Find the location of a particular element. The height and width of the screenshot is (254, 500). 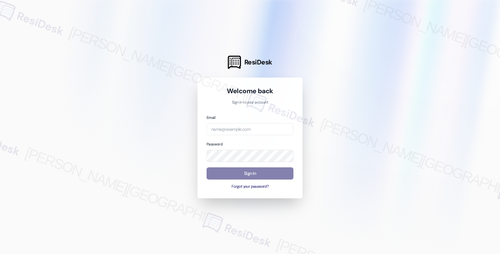

button: Sign In is located at coordinates (250, 173).